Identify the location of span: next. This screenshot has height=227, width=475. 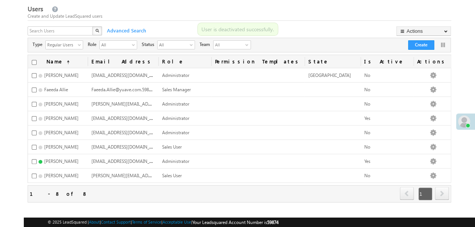
(442, 194).